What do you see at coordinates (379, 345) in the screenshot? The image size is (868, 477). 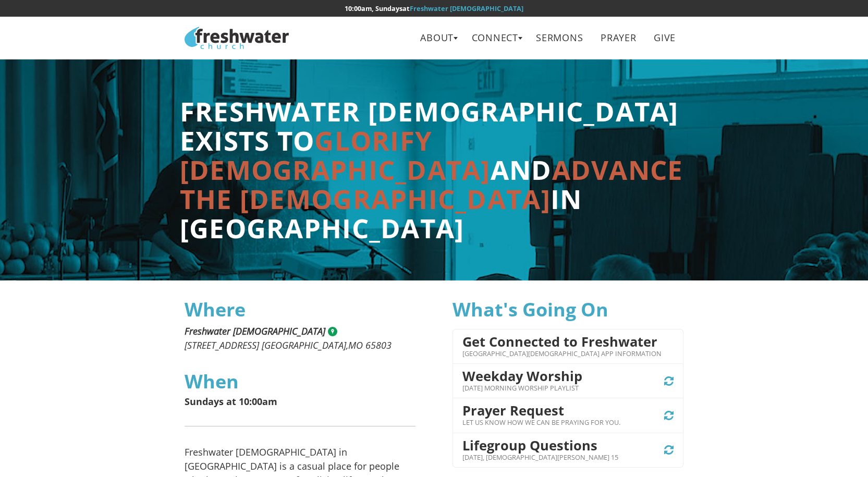 I see `span: 65803` at bounding box center [379, 345].